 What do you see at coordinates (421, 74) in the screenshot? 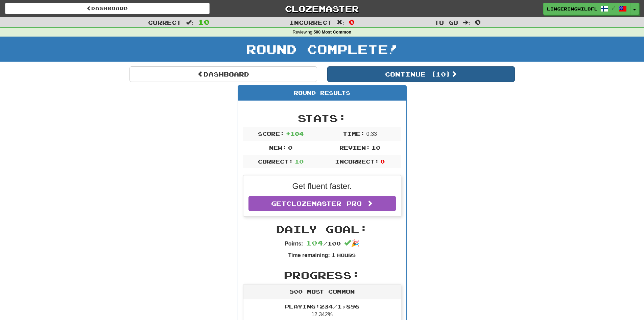
I see `button: Continue (10)` at bounding box center [421, 74].